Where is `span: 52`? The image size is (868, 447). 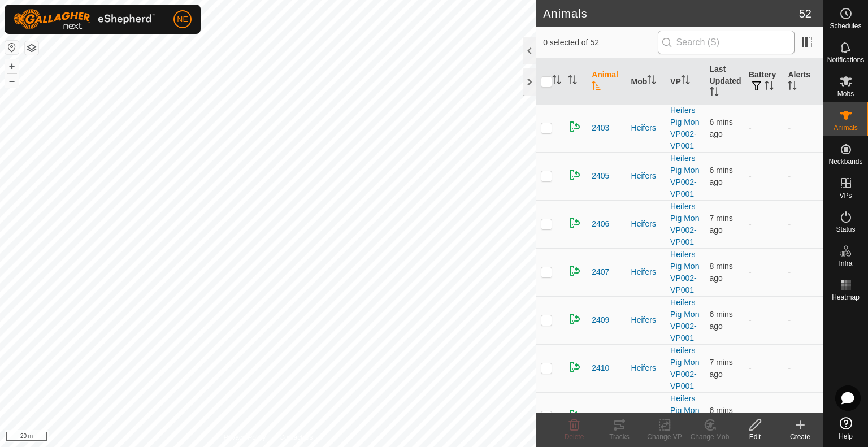
span: 52 is located at coordinates (805, 13).